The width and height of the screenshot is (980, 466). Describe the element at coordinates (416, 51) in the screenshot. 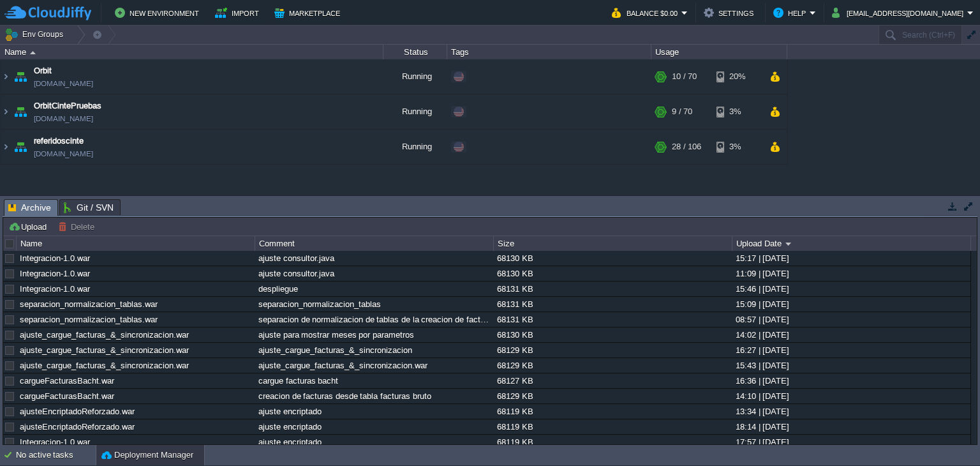

I see `div: Status` at that location.